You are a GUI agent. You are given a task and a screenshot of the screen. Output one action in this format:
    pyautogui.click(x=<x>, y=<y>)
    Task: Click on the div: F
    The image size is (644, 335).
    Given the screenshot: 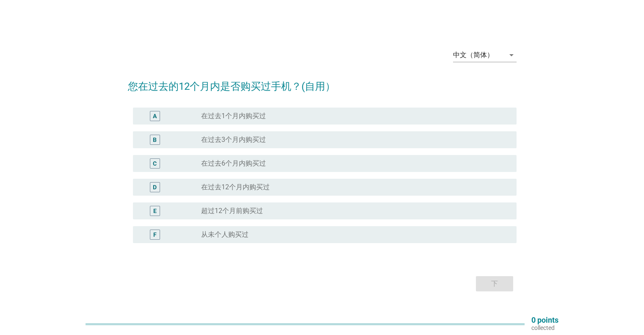 What is the action you would take?
    pyautogui.click(x=155, y=234)
    